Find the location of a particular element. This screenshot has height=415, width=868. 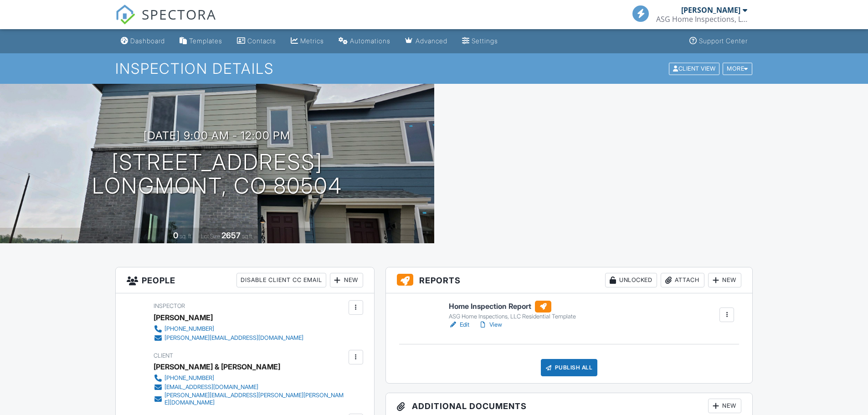

div: Attach is located at coordinates (682, 280).